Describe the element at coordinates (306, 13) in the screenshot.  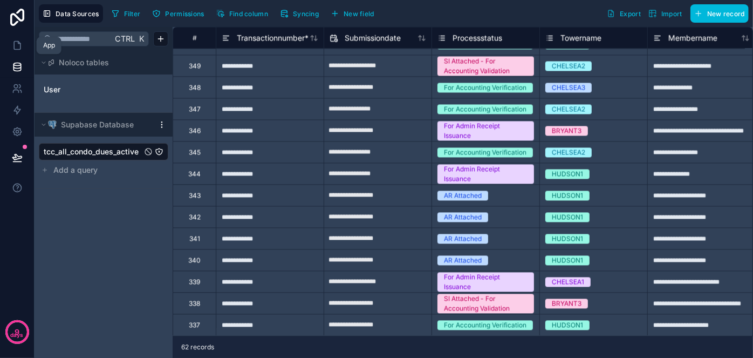
I see `span: Syncing` at that location.